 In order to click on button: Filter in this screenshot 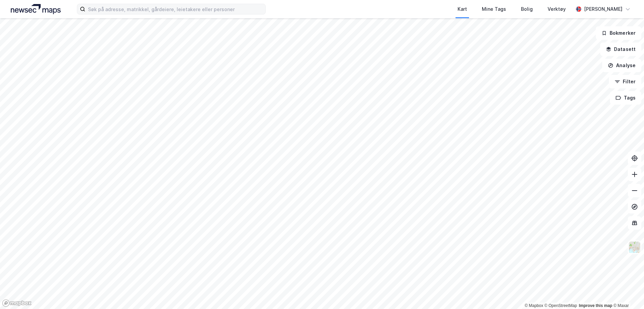, I will do `click(625, 82)`.